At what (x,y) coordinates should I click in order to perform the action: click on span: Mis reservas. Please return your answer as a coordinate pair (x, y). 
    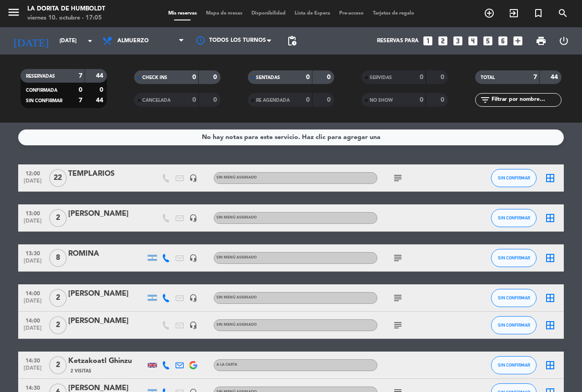
    Looking at the image, I should click on (182, 13).